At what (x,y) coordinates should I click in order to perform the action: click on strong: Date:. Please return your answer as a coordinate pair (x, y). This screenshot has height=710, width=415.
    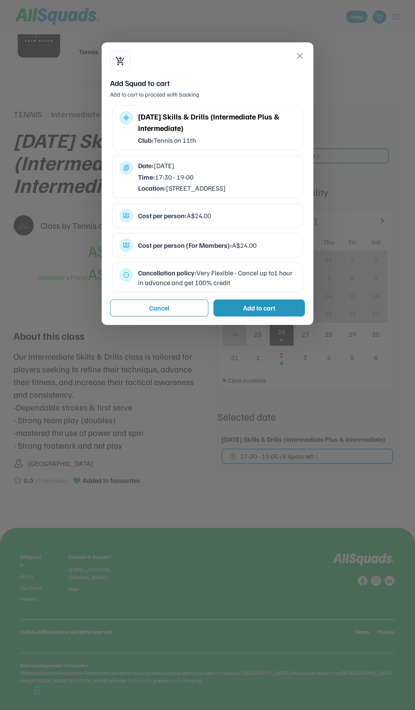
    Looking at the image, I should click on (146, 166).